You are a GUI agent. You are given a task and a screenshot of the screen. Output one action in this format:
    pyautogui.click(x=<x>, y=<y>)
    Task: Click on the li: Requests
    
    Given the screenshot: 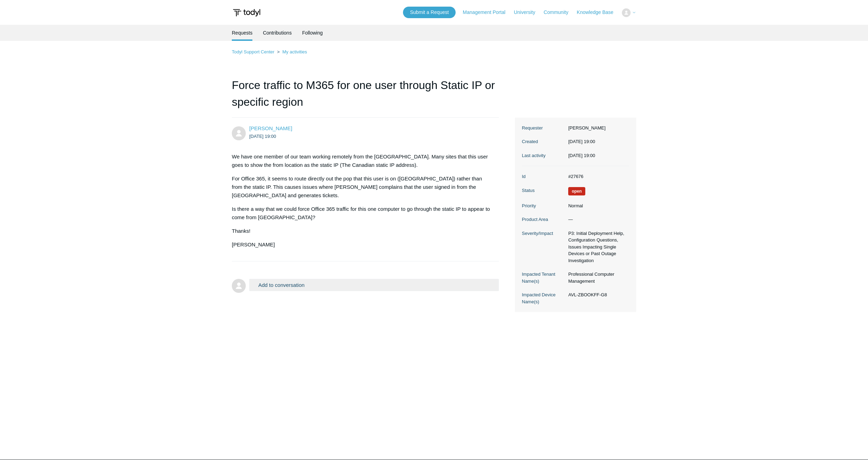 What is the action you would take?
    pyautogui.click(x=242, y=33)
    